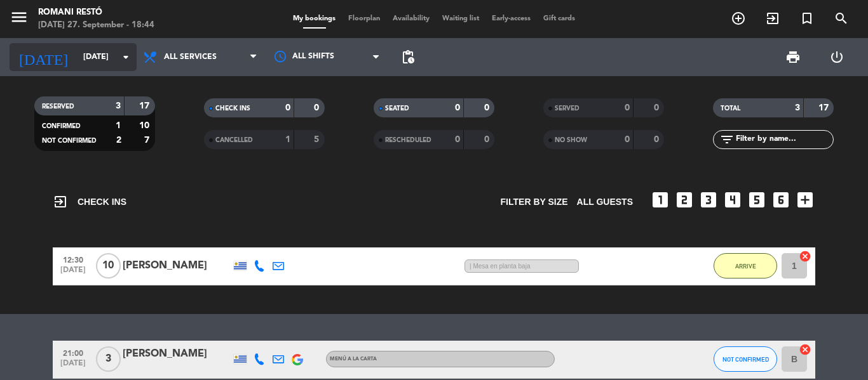  What do you see at coordinates (793, 57) in the screenshot?
I see `span: print` at bounding box center [793, 57].